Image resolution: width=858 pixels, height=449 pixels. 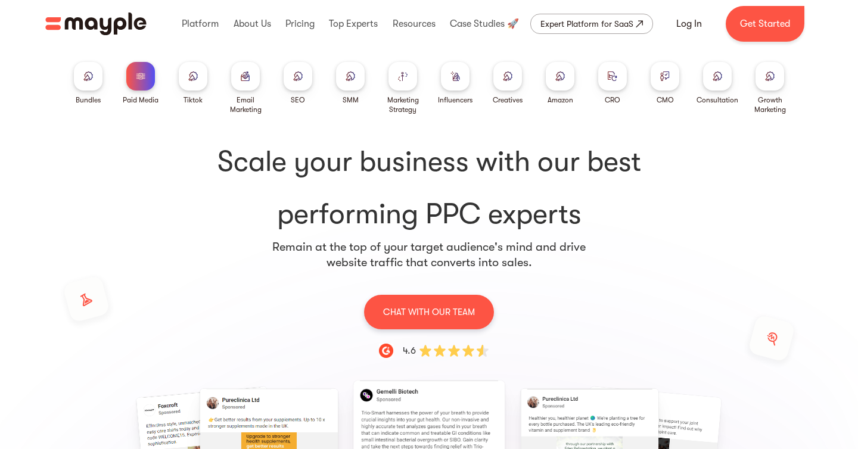 I want to click on div: Top Experts, so click(x=353, y=24).